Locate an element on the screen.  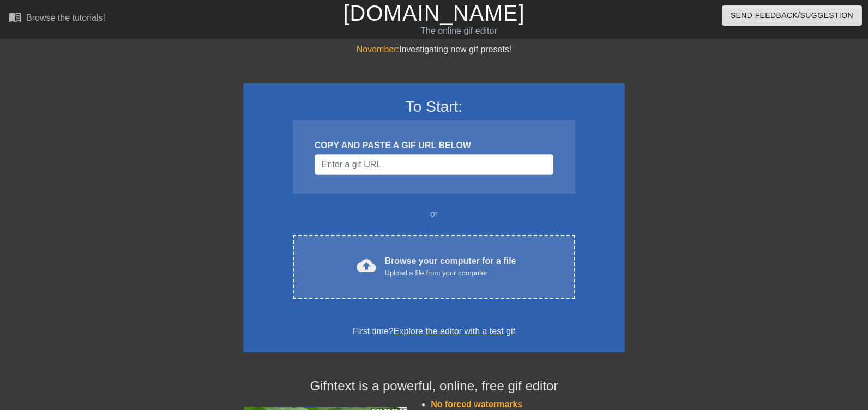
span: menu_book is located at coordinates (15, 17).